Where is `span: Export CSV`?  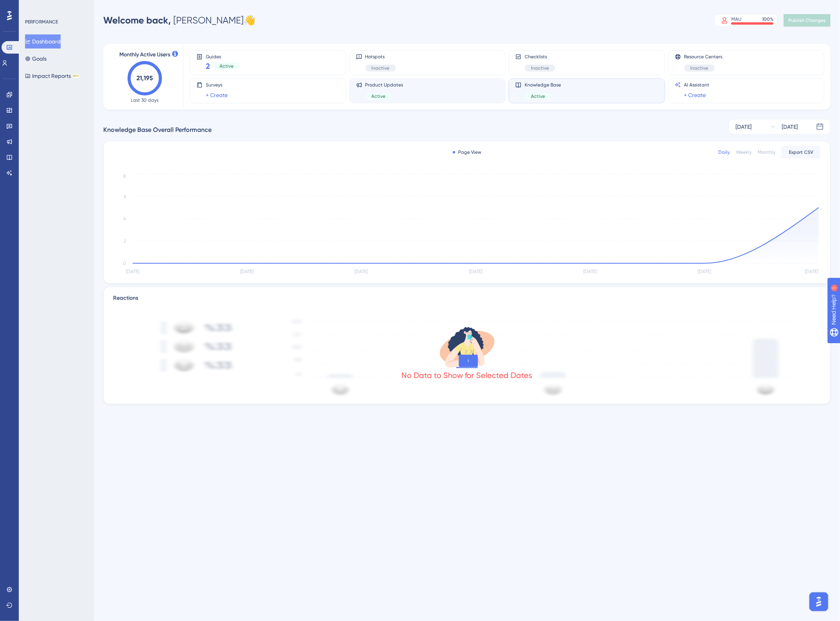
span: Export CSV is located at coordinates (802, 153).